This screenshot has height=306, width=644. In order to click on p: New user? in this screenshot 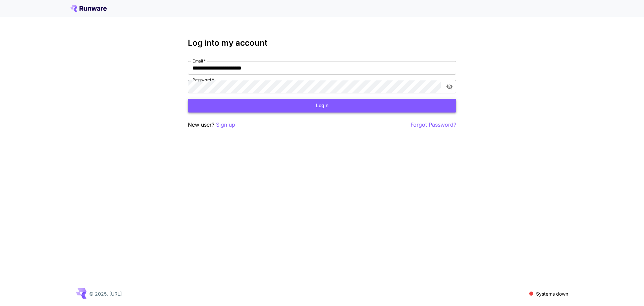, I will do `click(211, 125)`.